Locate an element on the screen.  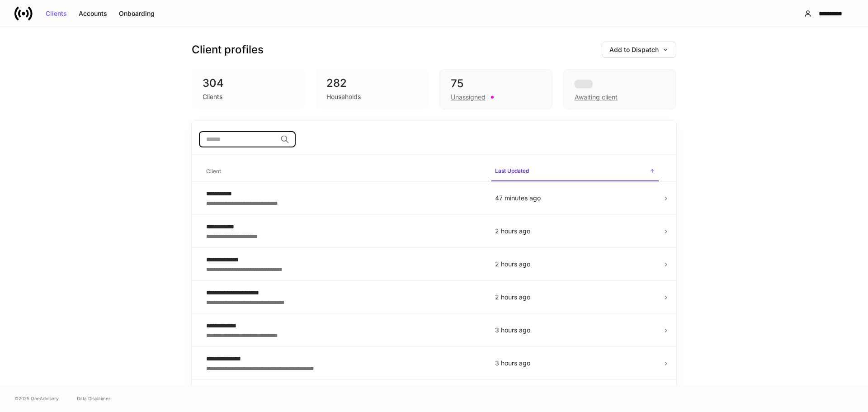
div: Unassigned is located at coordinates (468, 98).